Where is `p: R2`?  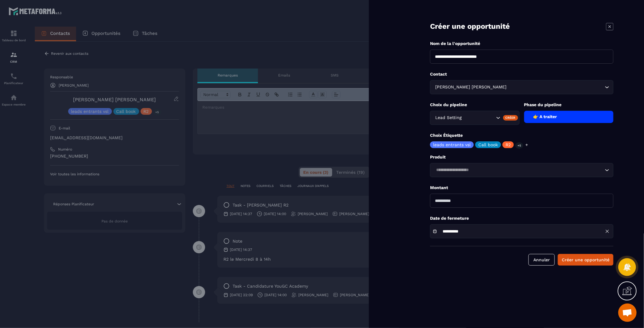
p: R2 is located at coordinates (508, 145).